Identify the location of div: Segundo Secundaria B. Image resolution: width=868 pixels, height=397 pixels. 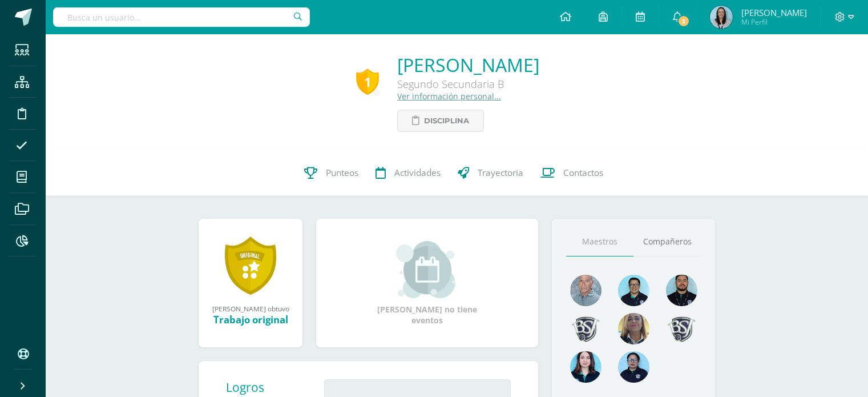
(467, 84).